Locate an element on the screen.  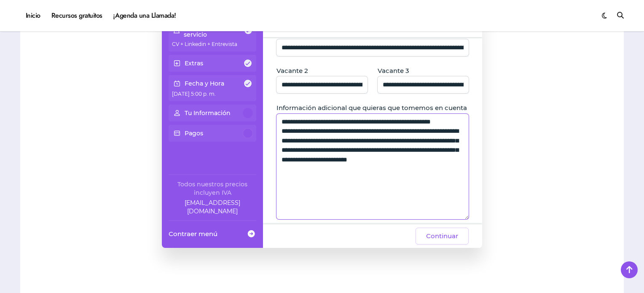
span: Contraer menú is located at coordinates (193, 233).